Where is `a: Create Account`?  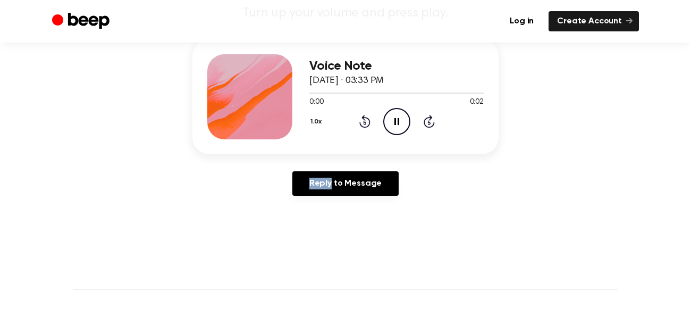
a: Create Account is located at coordinates (593, 21).